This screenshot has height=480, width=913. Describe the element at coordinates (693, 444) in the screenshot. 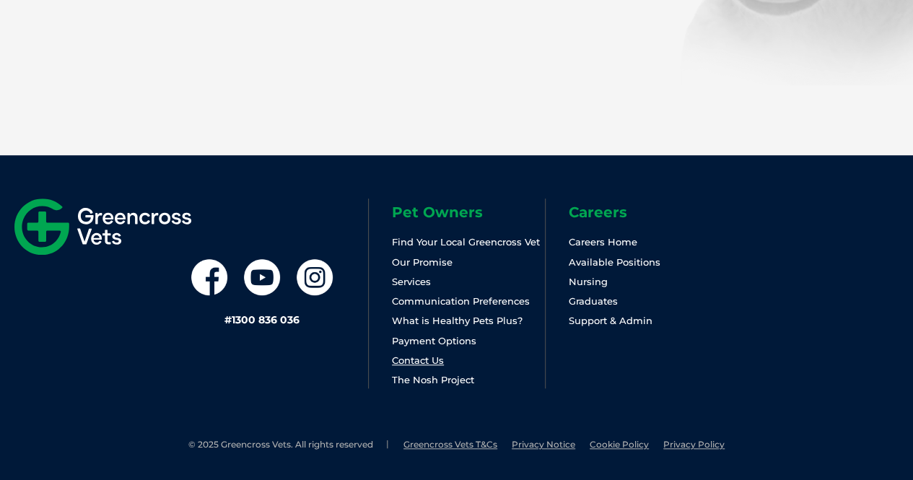

I see `a: Privacy Policy` at that location.